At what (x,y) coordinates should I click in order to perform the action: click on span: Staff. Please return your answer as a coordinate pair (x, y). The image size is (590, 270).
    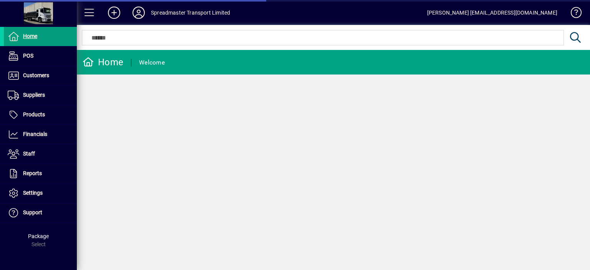
    Looking at the image, I should click on (29, 154).